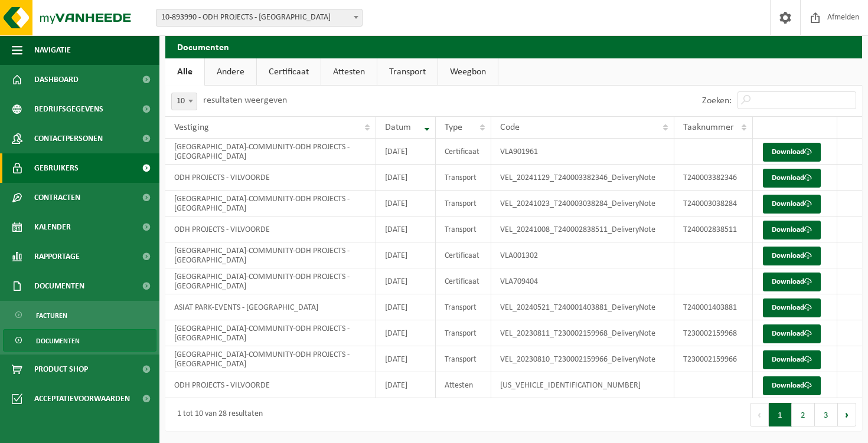 Image resolution: width=868 pixels, height=443 pixels. Describe the element at coordinates (781, 415) in the screenshot. I see `button: 1` at that location.